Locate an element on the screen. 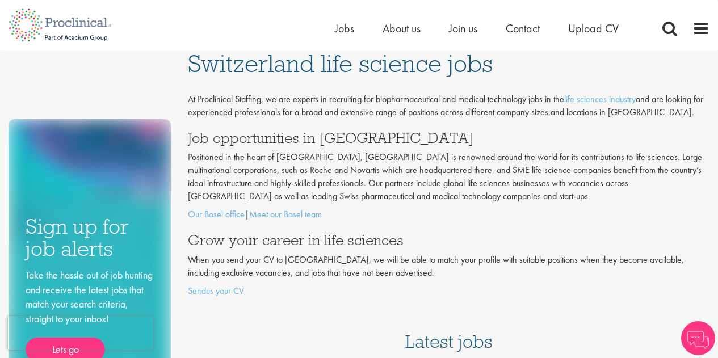 The height and width of the screenshot is (358, 718). img: Chatbot is located at coordinates (698, 338).